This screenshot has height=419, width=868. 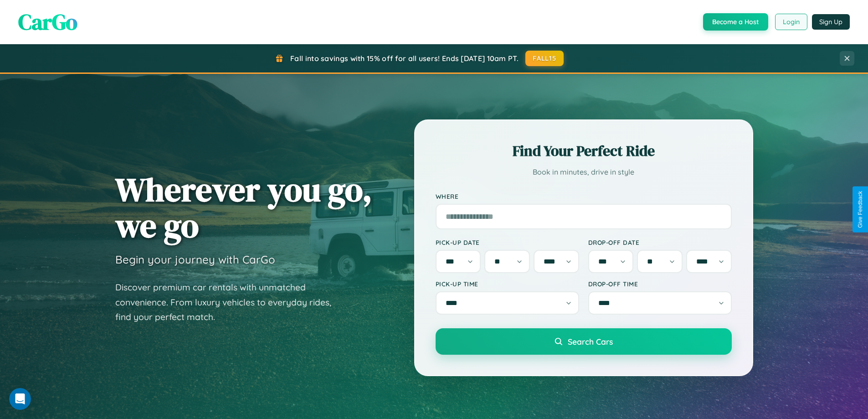 What do you see at coordinates (590, 341) in the screenshot?
I see `span: Search Cars` at bounding box center [590, 341].